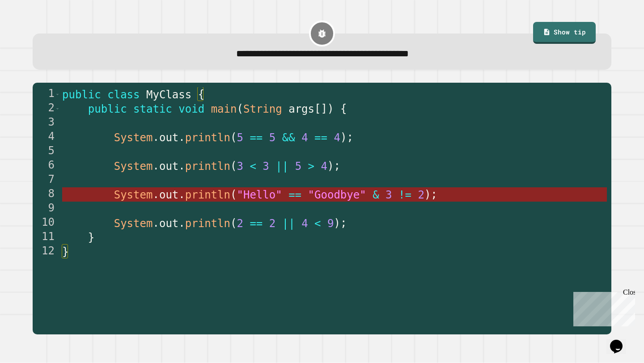 The width and height of the screenshot is (644, 363). Describe the element at coordinates (263, 109) in the screenshot. I see `span: String` at that location.